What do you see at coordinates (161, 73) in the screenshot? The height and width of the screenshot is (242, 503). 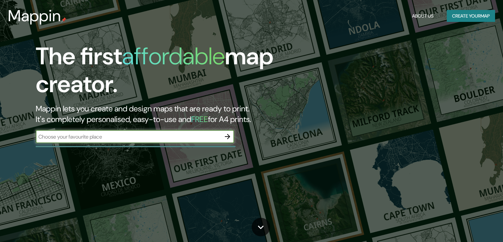 I see `h1: The first map creator.` at bounding box center [161, 73].